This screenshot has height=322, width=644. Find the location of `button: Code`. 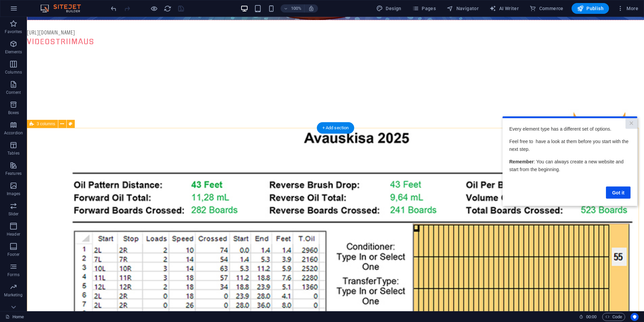

button: Code is located at coordinates (614, 317).